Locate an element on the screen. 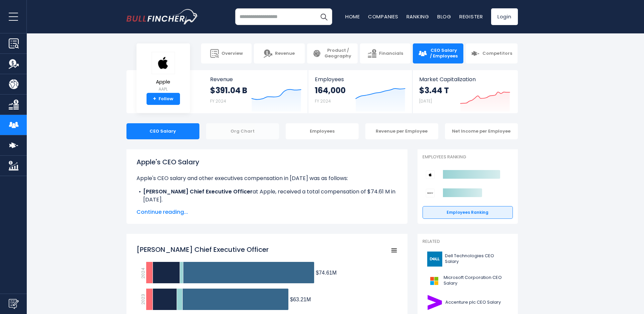  a: +Follow is located at coordinates (163, 99).